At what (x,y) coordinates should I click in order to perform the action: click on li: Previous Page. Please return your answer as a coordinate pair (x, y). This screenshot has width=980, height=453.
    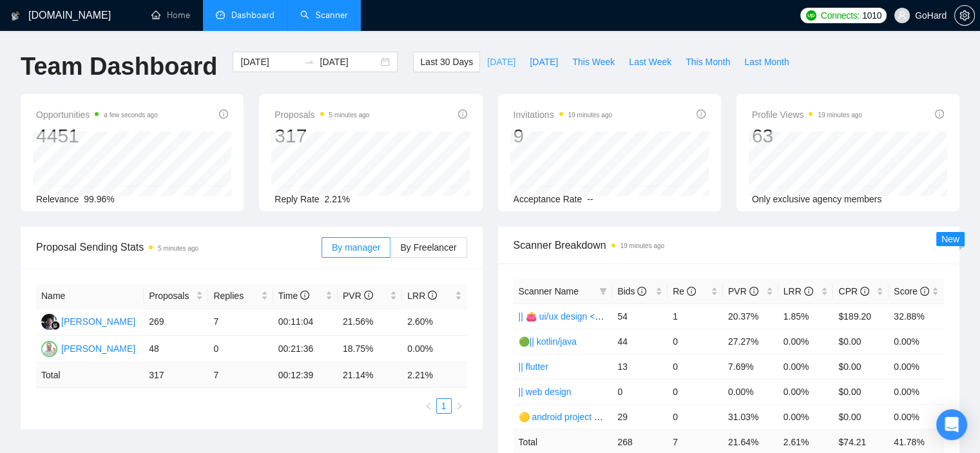
    Looking at the image, I should click on (428, 406).